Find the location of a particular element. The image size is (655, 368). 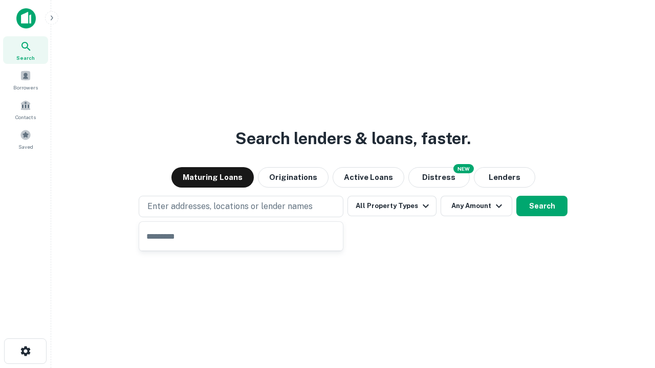

a: Contacts is located at coordinates (26, 109).